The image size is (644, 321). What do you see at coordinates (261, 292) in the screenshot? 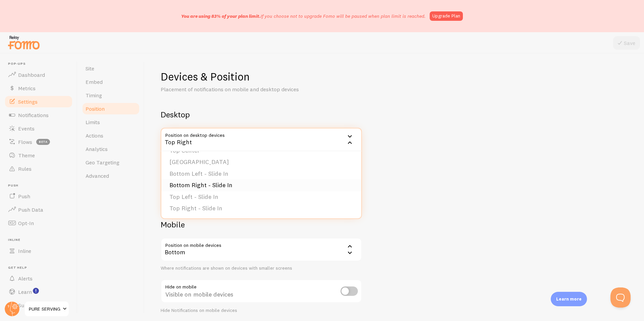
I see `div: Visible on mobile devices` at bounding box center [261, 292].